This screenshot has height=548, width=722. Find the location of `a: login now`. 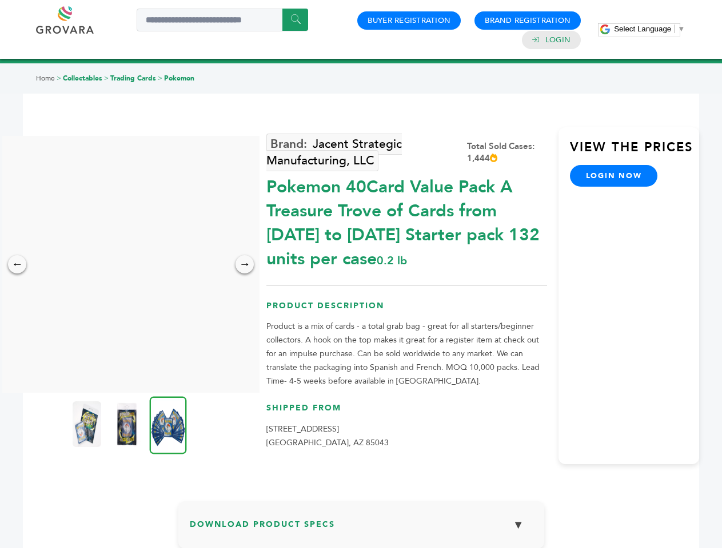

a: login now is located at coordinates (614, 176).